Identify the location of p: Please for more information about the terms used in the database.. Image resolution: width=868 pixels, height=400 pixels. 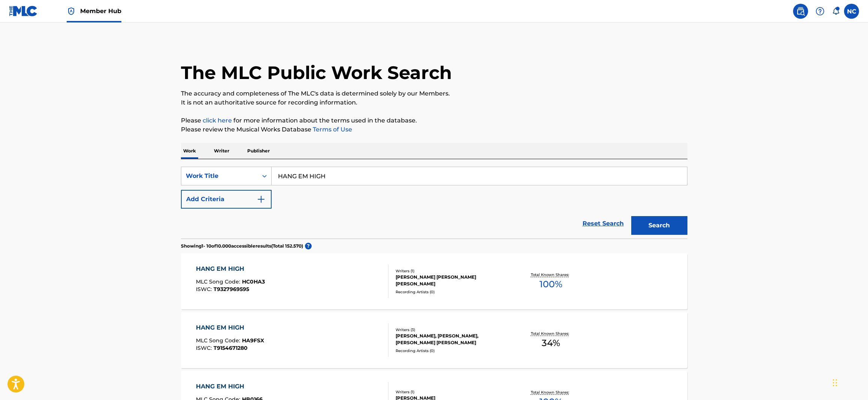
(434, 120).